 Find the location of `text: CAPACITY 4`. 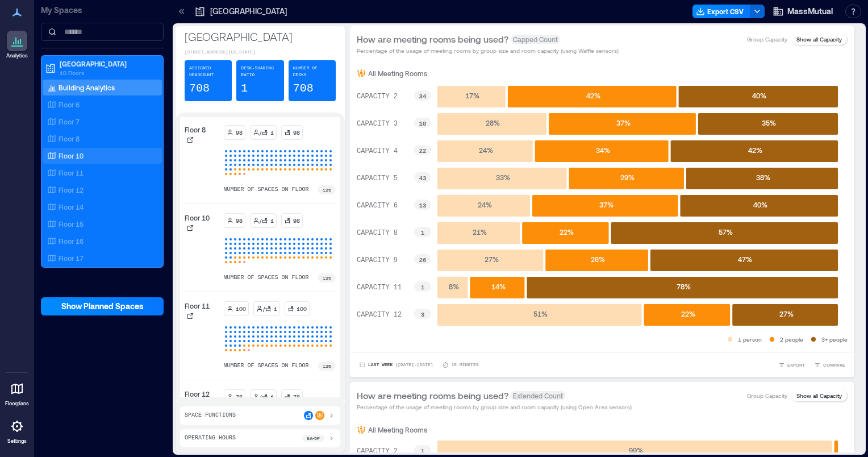

text: CAPACITY 4 is located at coordinates (377, 151).